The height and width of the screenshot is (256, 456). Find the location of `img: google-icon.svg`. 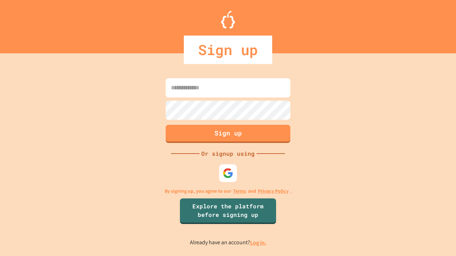

img: google-icon.svg is located at coordinates (228, 173).